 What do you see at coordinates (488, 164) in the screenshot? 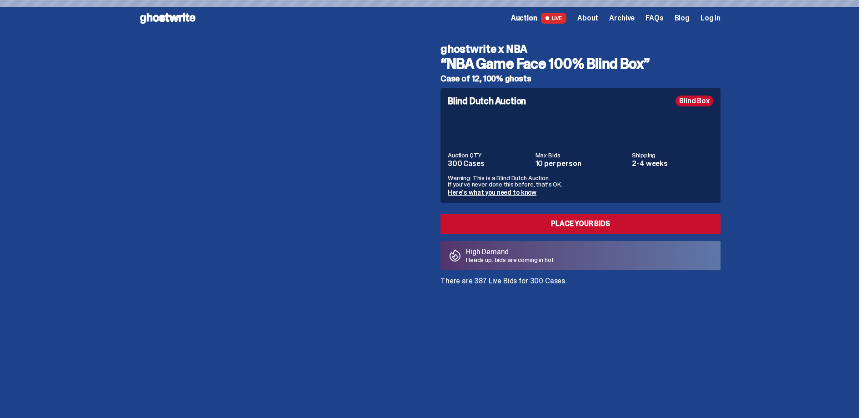
I see `dd: 300 Cases` at bounding box center [488, 164].